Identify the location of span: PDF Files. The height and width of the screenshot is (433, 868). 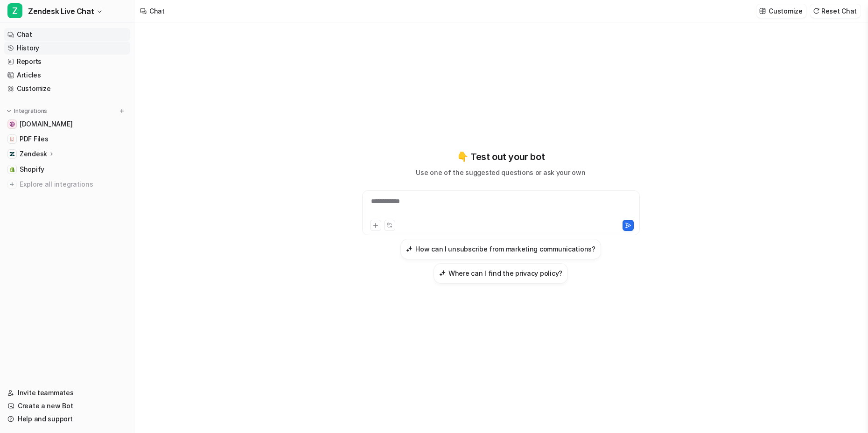
(34, 139).